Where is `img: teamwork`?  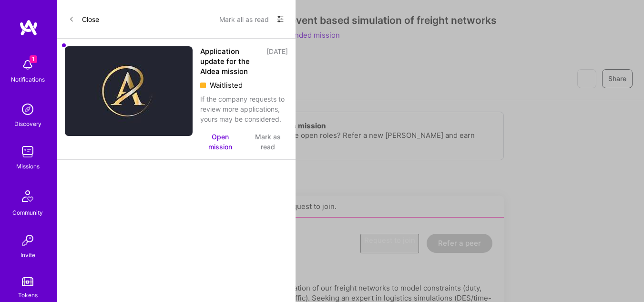 img: teamwork is located at coordinates (27, 151).